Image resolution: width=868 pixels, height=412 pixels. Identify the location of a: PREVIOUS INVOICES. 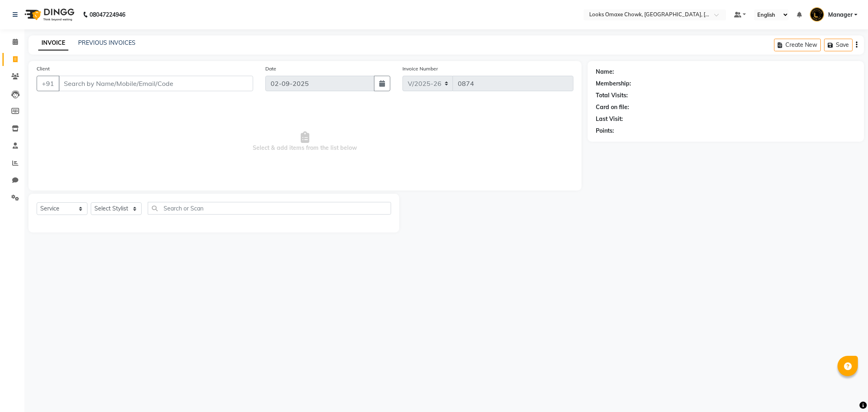
(107, 43).